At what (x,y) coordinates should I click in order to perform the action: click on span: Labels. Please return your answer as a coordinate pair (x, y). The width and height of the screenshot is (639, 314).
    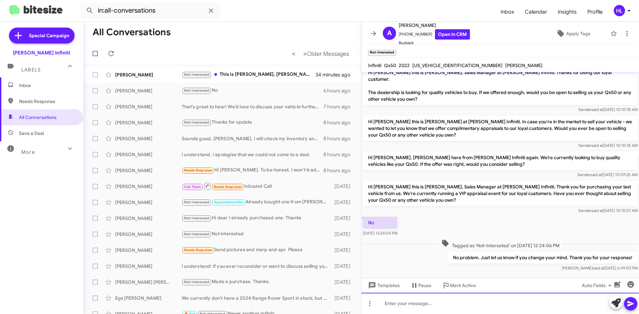
    Looking at the image, I should click on (31, 70).